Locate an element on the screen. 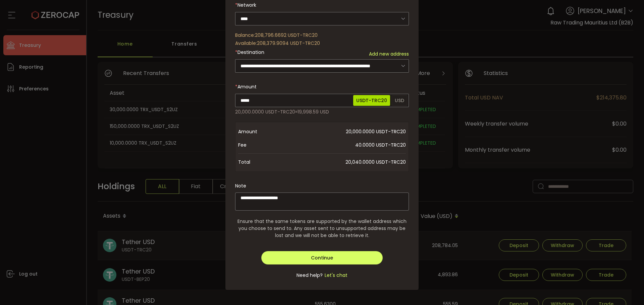 The image size is (644, 305). span: Let's chat is located at coordinates (335, 276).